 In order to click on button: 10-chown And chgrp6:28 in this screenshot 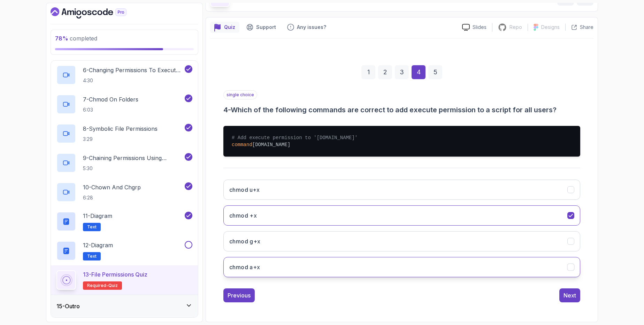, I will do `click(124, 193)`.